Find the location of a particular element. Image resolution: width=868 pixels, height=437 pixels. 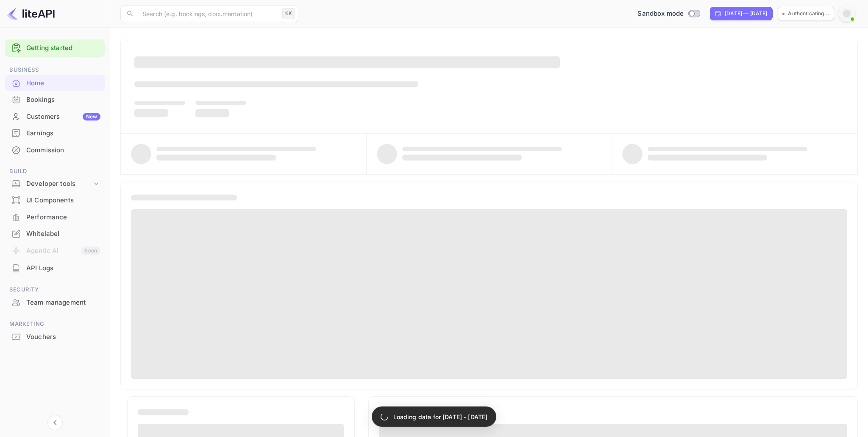

div: CustomersNew is located at coordinates (54, 117).